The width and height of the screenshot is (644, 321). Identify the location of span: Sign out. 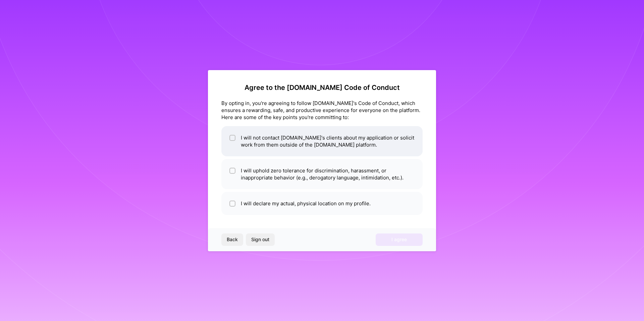
(260, 239).